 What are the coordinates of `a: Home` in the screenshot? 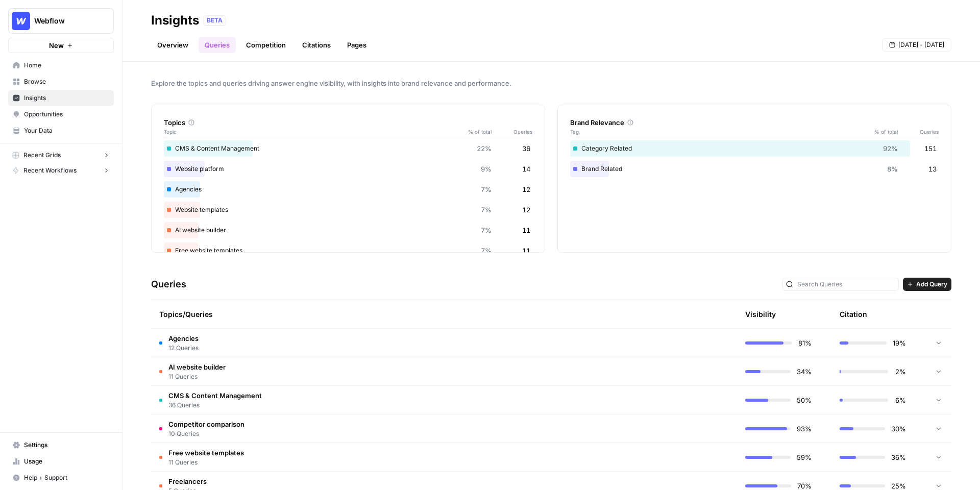 It's located at (61, 65).